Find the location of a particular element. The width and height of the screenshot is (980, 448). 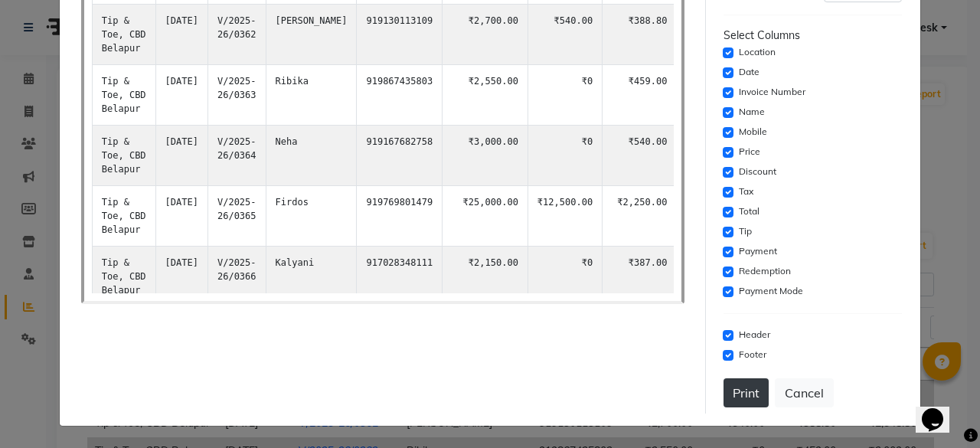

td: 919769801479 is located at coordinates (400, 215).